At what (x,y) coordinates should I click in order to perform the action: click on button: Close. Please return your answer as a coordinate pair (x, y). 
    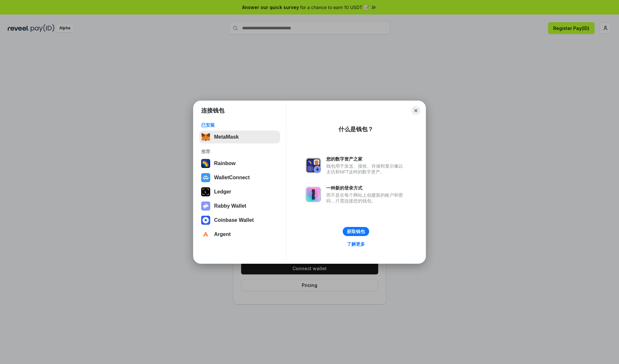
    Looking at the image, I should click on (416, 111).